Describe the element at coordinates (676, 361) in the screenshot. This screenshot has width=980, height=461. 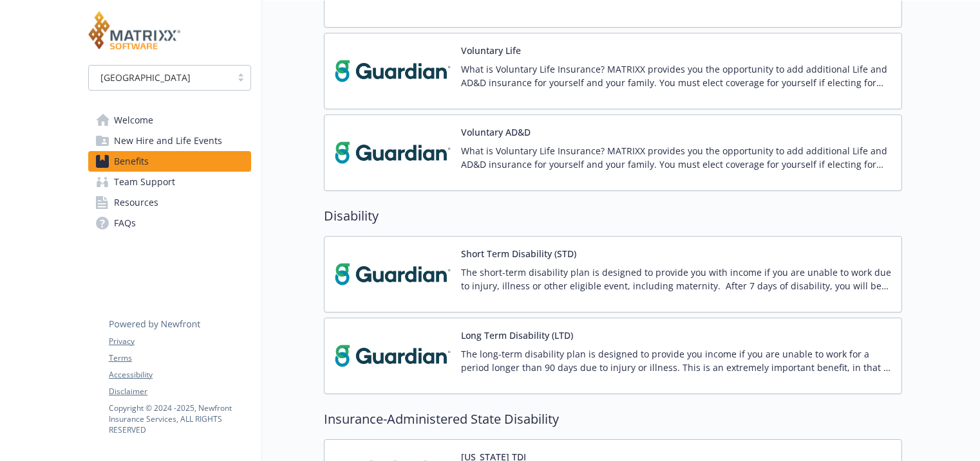
I see `p: The long-term disability plan is designed to provide you income if you are unable to work for a p...` at that location.